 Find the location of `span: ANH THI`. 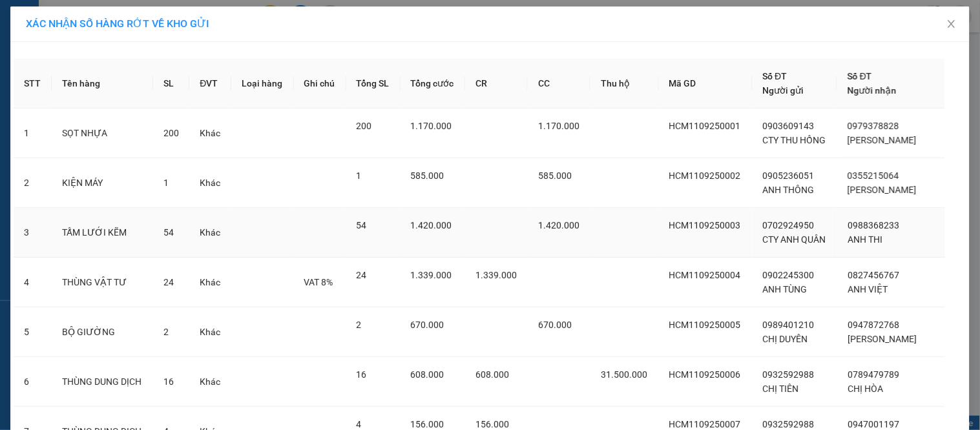

span: ANH THI is located at coordinates (865, 240).